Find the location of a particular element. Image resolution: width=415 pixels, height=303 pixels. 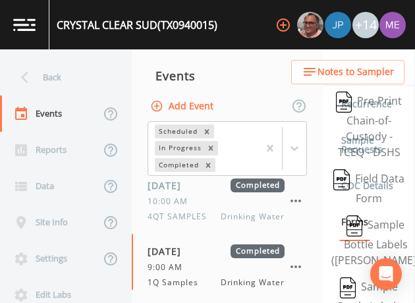

a: Schedule is located at coordinates (361, 68).